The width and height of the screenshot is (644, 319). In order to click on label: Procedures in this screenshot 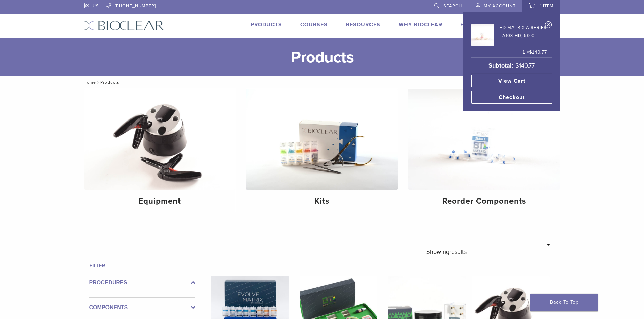, I will do `click(142, 283)`.